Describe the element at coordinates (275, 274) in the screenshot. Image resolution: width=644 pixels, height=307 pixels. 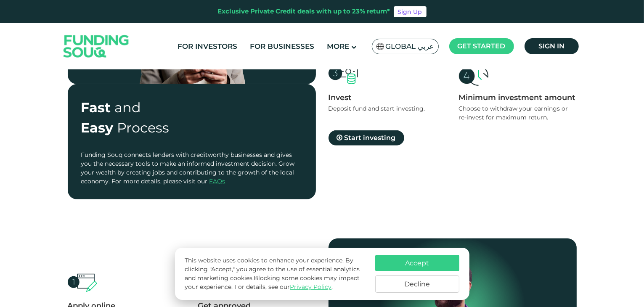
I see `p: This website uses cookies to enhance your experience. By clicking "Accept," you agree to the use ...` at that location.